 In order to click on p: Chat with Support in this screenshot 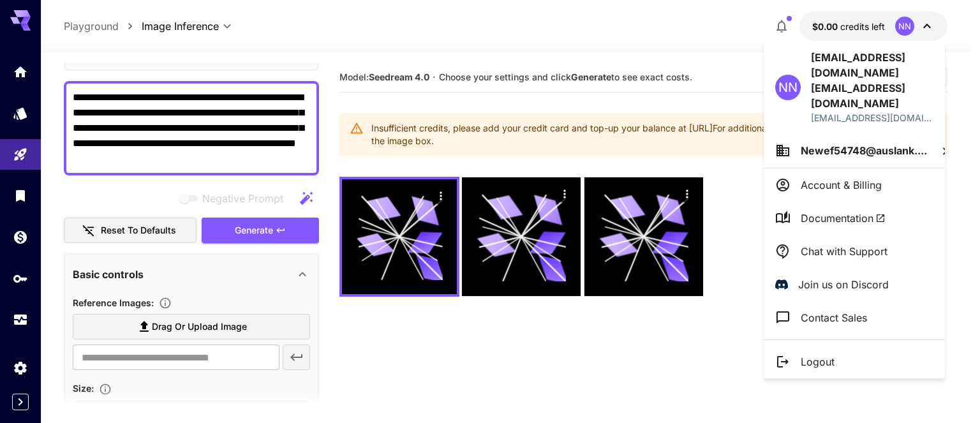, I will do `click(844, 252)`.